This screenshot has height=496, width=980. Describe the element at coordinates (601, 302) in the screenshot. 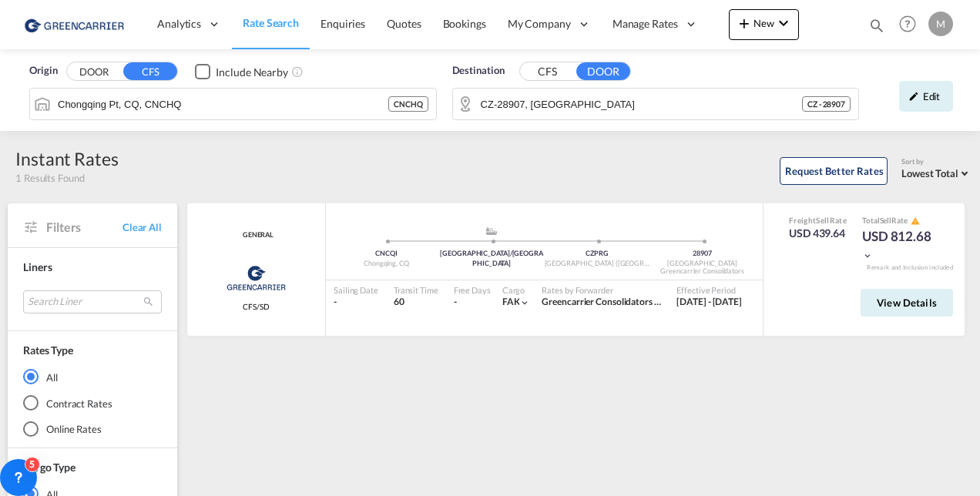

I see `div: Greencarrier Consolidators (Czech Republic)` at that location.